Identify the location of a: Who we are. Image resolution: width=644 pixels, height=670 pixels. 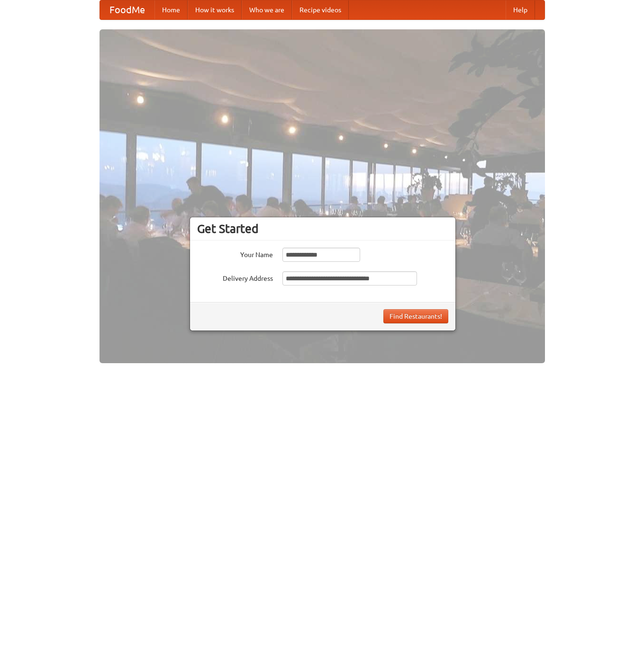
(267, 10).